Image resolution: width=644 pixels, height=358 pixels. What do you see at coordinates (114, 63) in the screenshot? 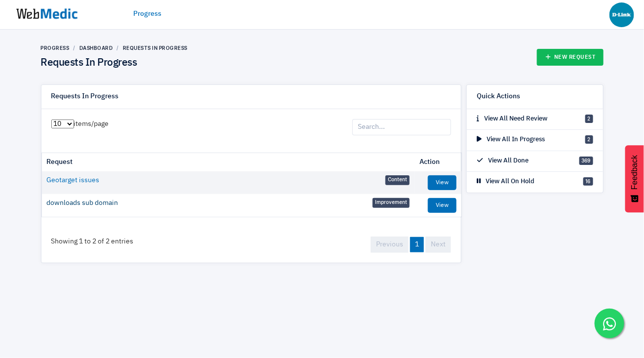
I see `h4: Requests In Progress` at bounding box center [114, 63].